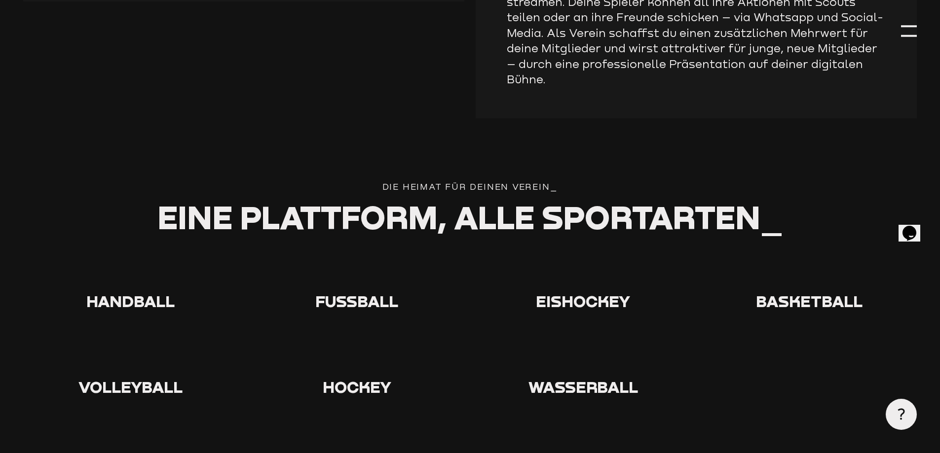 Image resolution: width=940 pixels, height=453 pixels. Describe the element at coordinates (130, 301) in the screenshot. I see `span: Handball` at that location.